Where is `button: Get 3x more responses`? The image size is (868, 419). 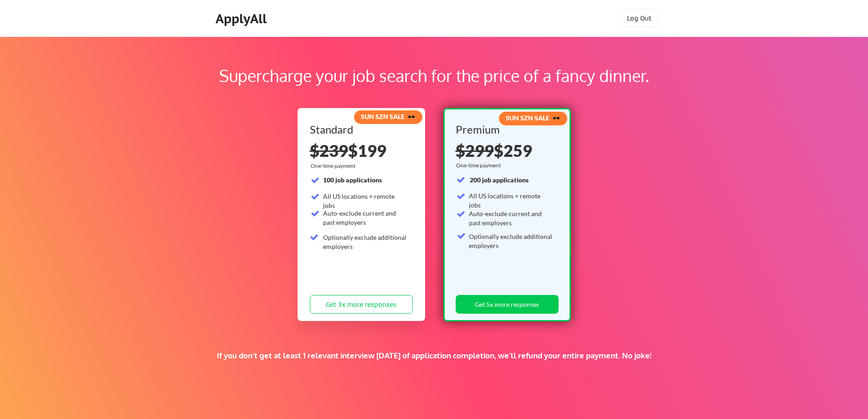
button: Get 3x more responses is located at coordinates (361, 304).